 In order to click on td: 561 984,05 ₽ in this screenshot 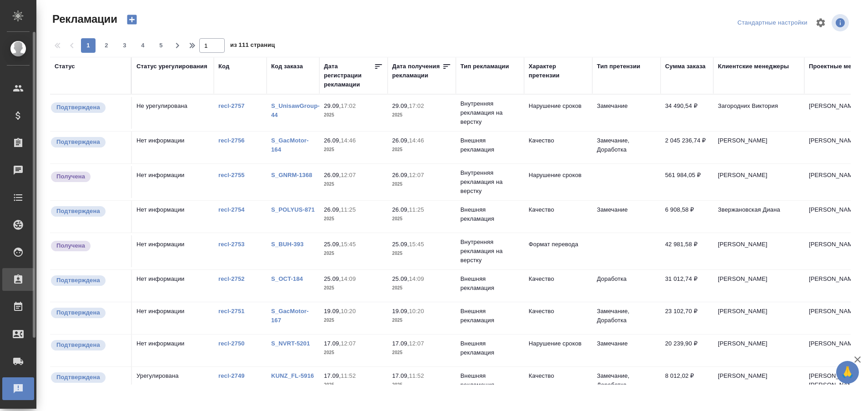, I will do `click(687, 182)`.